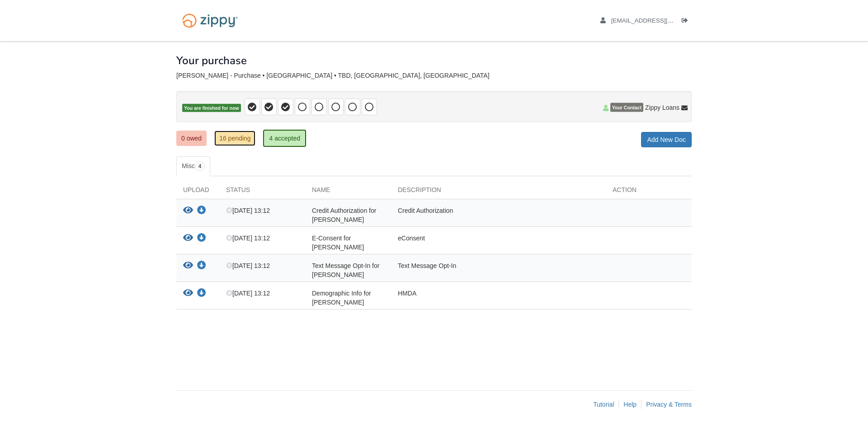 The width and height of the screenshot is (868, 427). I want to click on a: 4 accepted, so click(284, 138).